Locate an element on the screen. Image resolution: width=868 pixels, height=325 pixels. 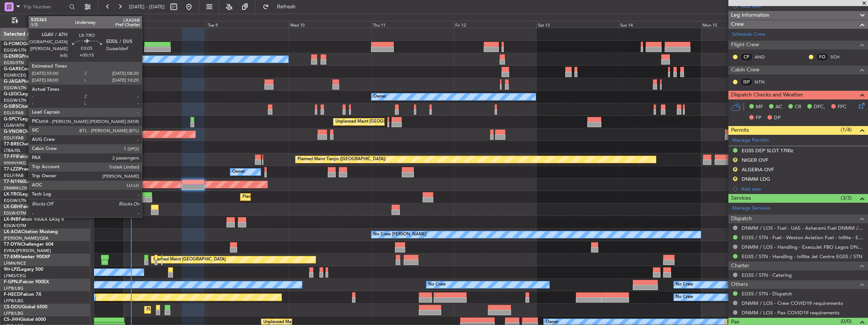
a: CS-JHHGlobal 6000 is located at coordinates (25, 320).